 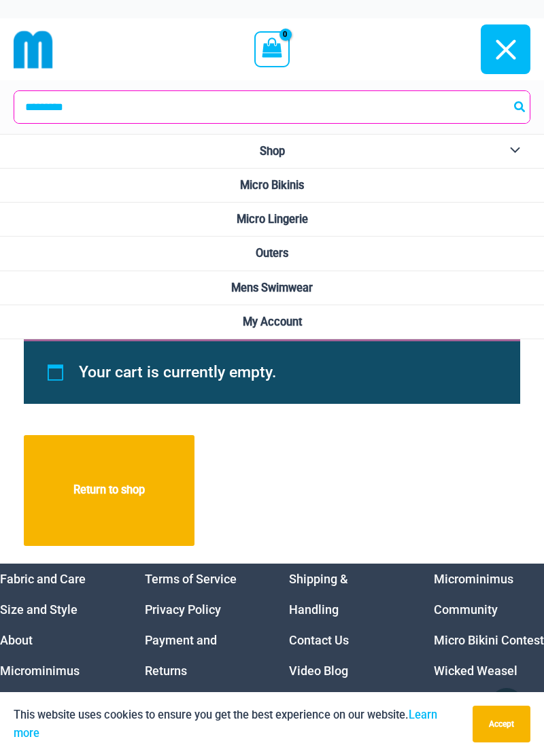 I want to click on div: Your cart is currently empty., so click(x=272, y=371).